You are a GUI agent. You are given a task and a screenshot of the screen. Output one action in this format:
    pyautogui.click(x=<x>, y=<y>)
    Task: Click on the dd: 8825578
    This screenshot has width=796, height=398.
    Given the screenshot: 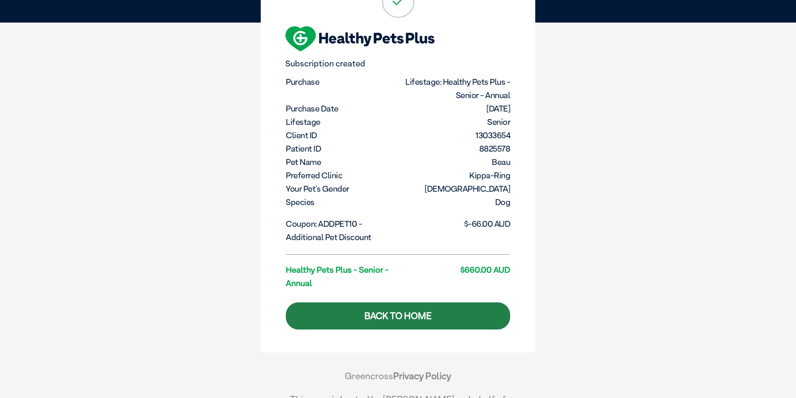 What is the action you would take?
    pyautogui.click(x=455, y=149)
    